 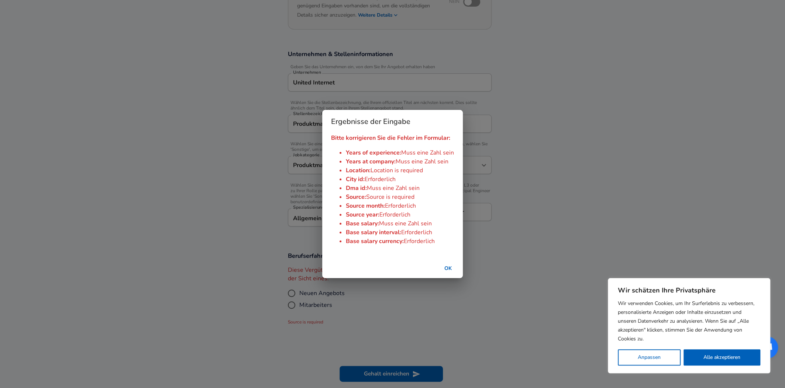 What do you see at coordinates (390, 197) in the screenshot?
I see `span: Source is required` at bounding box center [390, 197].